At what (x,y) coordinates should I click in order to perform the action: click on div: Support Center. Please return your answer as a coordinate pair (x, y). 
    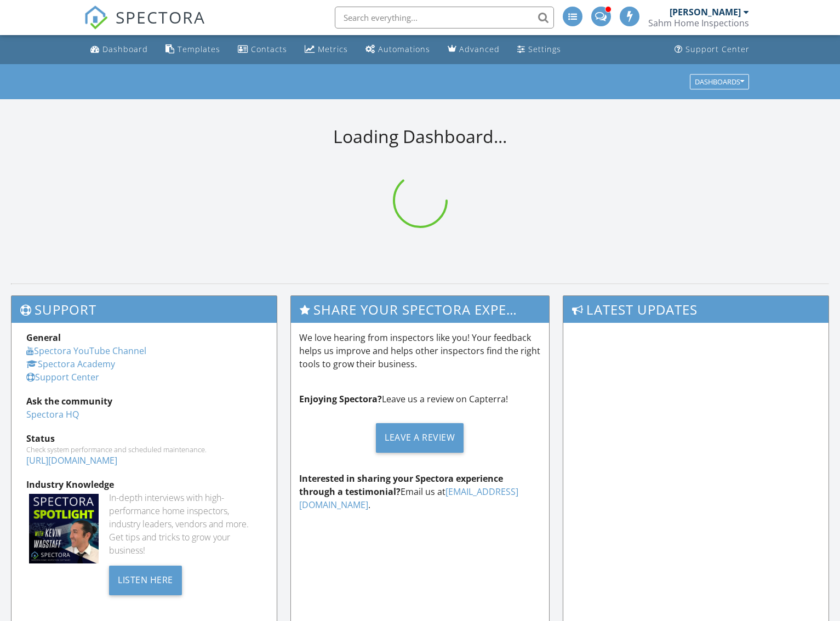
    Looking at the image, I should click on (717, 49).